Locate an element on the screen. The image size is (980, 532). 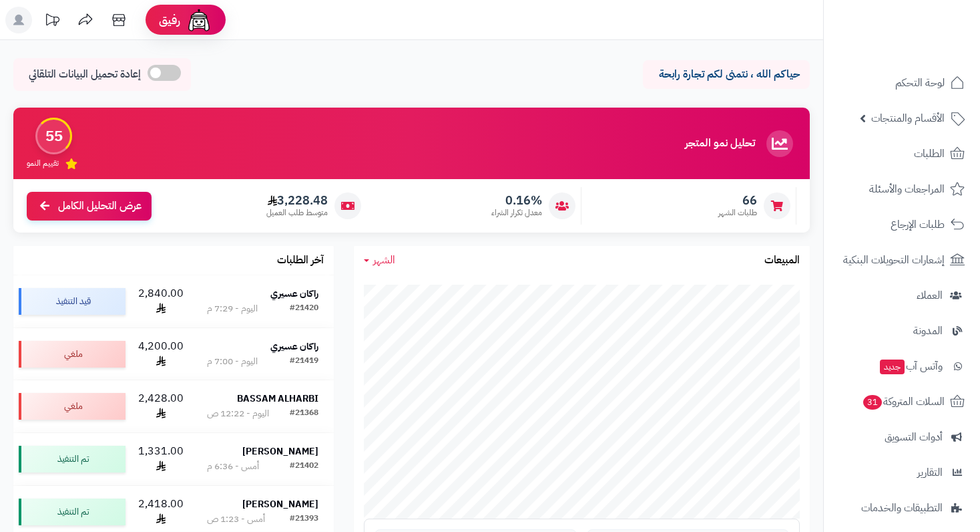
a: تحديثات المنصة is located at coordinates (52, 21).